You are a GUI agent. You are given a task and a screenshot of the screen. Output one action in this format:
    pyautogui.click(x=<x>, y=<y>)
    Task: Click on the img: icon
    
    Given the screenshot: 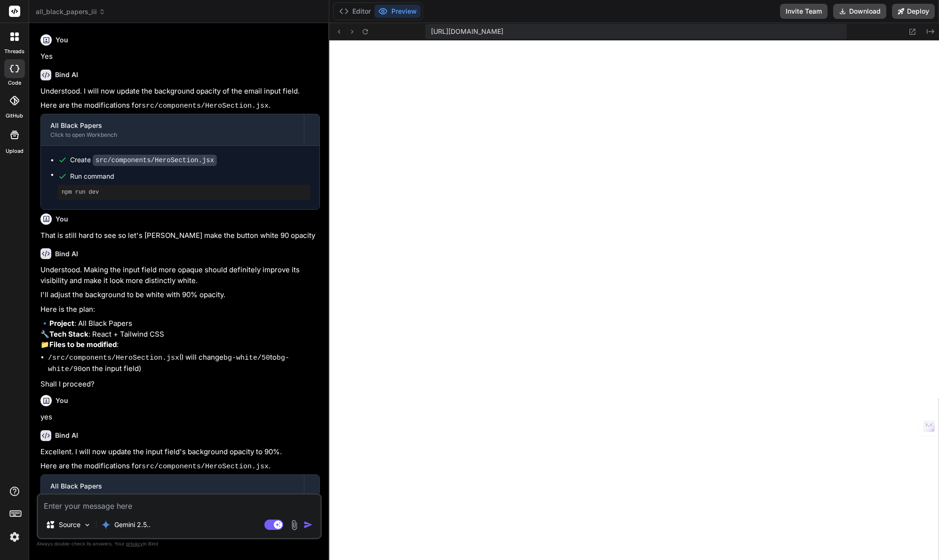 What is the action you would take?
    pyautogui.click(x=308, y=525)
    